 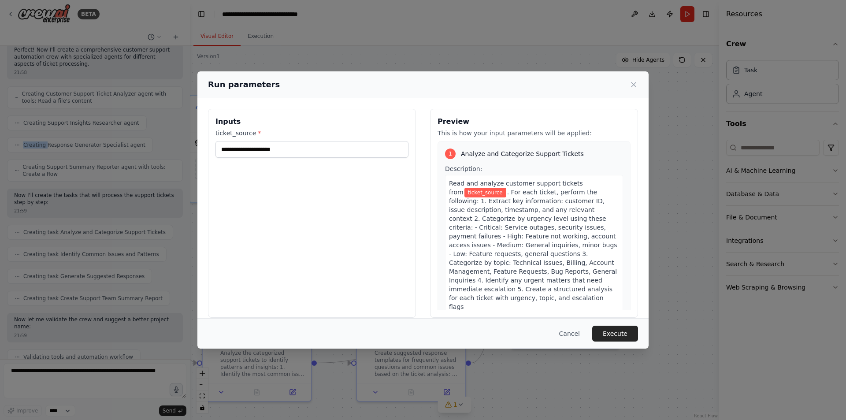 I want to click on div: 1, so click(x=450, y=154).